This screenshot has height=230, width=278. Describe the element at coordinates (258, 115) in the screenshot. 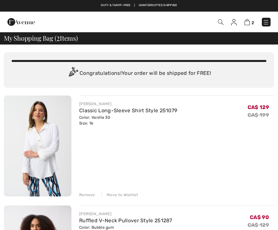

I see `s: CA$ 199` at that location.